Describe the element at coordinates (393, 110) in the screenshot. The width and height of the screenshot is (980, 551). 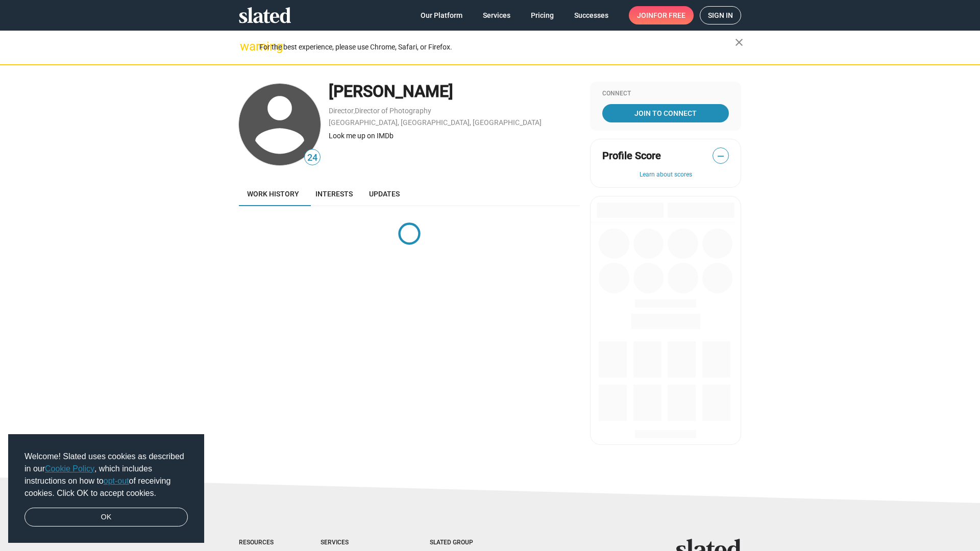
I see `a: Director of Photography` at that location.